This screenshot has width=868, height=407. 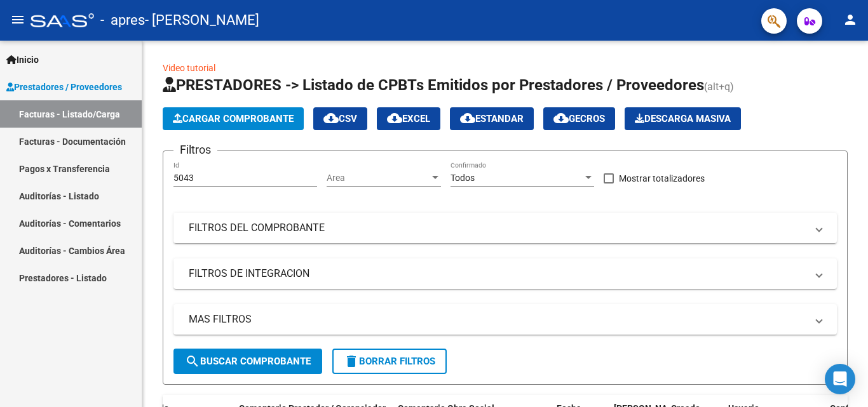 What do you see at coordinates (579, 119) in the screenshot?
I see `span: Gecros` at bounding box center [579, 119].